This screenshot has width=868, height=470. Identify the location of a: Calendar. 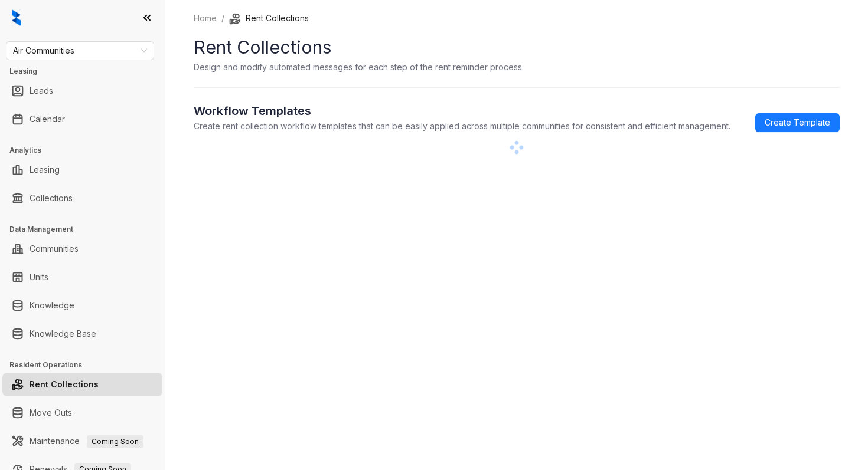
(47, 119).